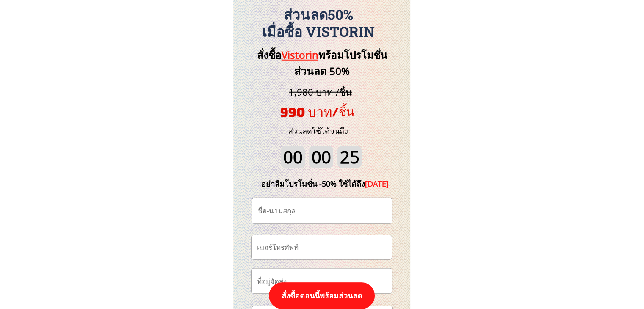 The height and width of the screenshot is (309, 644). Describe the element at coordinates (322, 281) in the screenshot. I see `input: ที่อยู่จัดส่ง` at that location.